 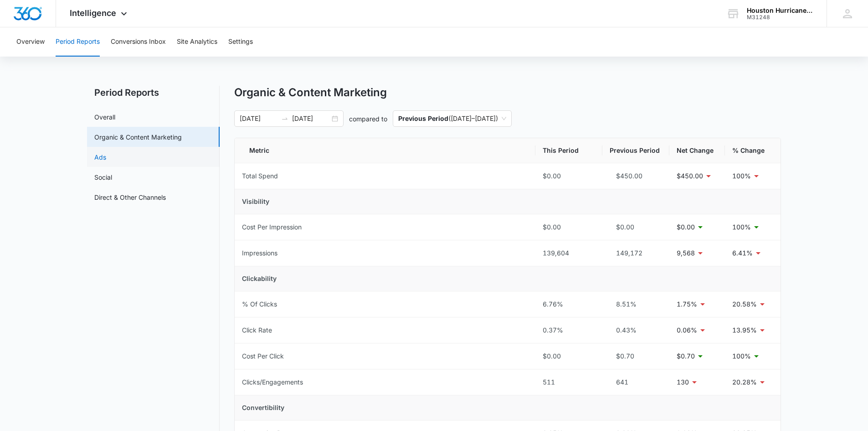 I want to click on div: 139,604, so click(x=569, y=253).